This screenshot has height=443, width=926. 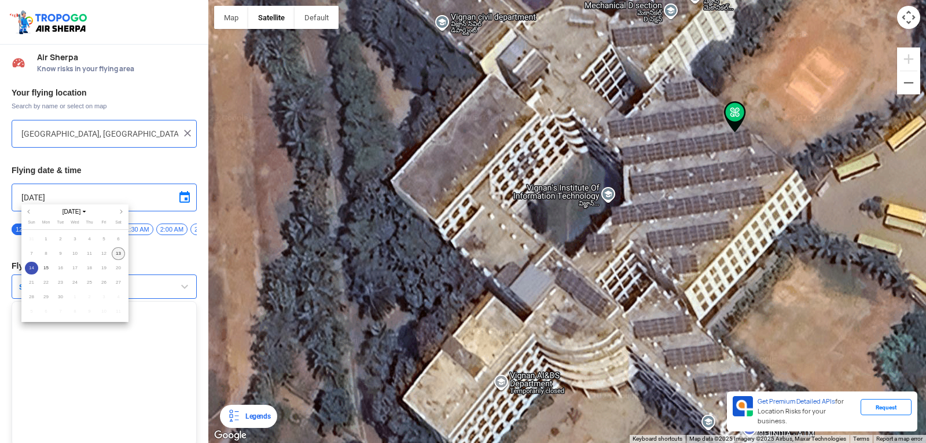 I want to click on td: September 20, 2025, so click(x=118, y=268).